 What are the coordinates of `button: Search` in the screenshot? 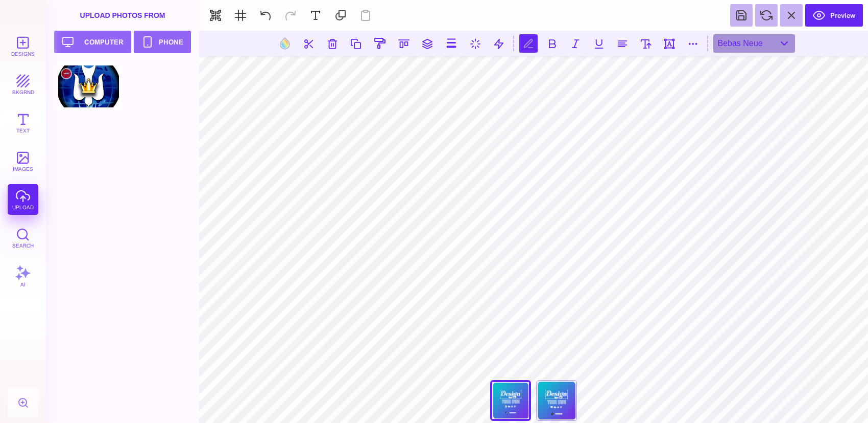 It's located at (23, 237).